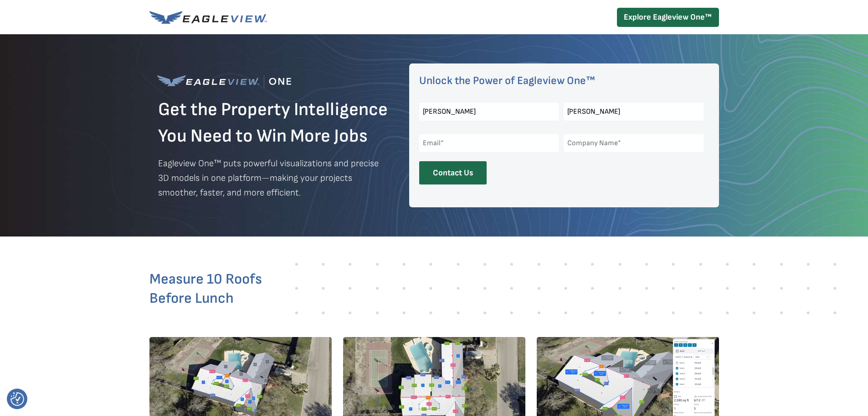 This screenshot has width=868, height=416. Describe the element at coordinates (453, 173) in the screenshot. I see `input: Contact Us` at that location.